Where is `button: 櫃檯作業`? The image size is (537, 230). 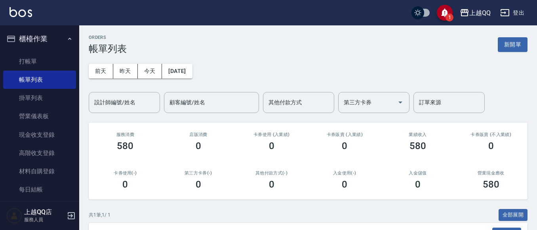
button: 櫃檯作業 is located at coordinates (40, 39).